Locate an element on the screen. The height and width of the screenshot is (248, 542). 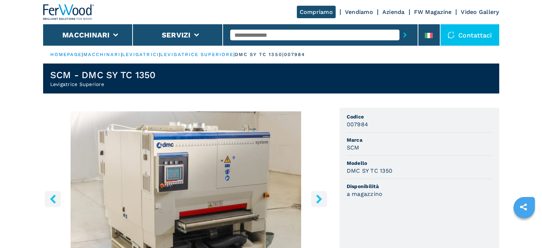
a: levigatrici is located at coordinates (141, 54).